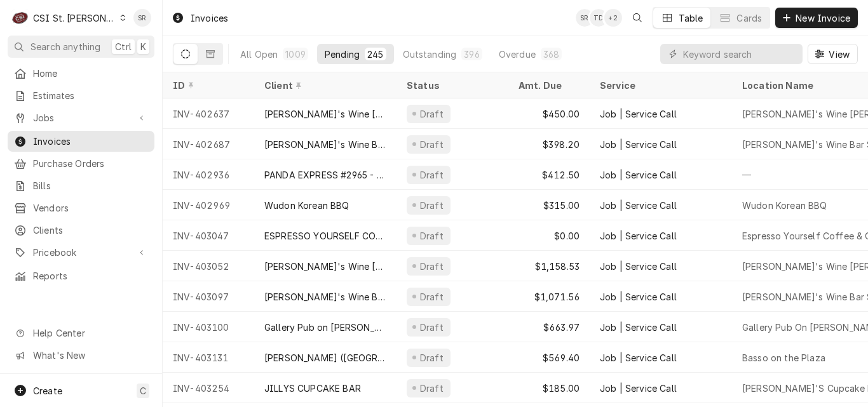 Image resolution: width=868 pixels, height=407 pixels. Describe the element at coordinates (81, 355) in the screenshot. I see `a: Go to What's New` at that location.